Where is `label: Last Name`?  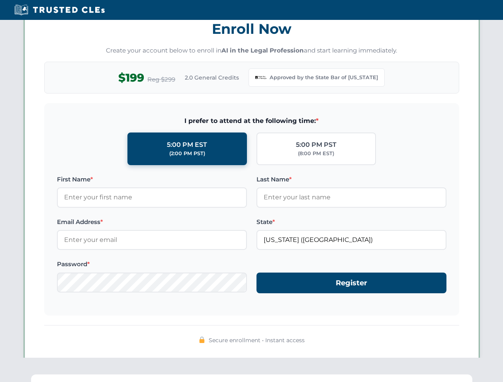 label: Last Name is located at coordinates (351, 180).